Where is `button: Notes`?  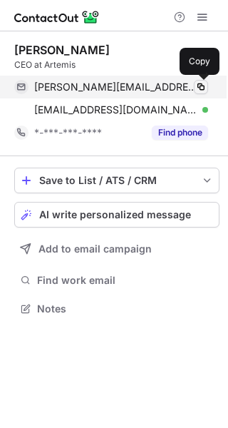 button: Notes is located at coordinates (117, 309).